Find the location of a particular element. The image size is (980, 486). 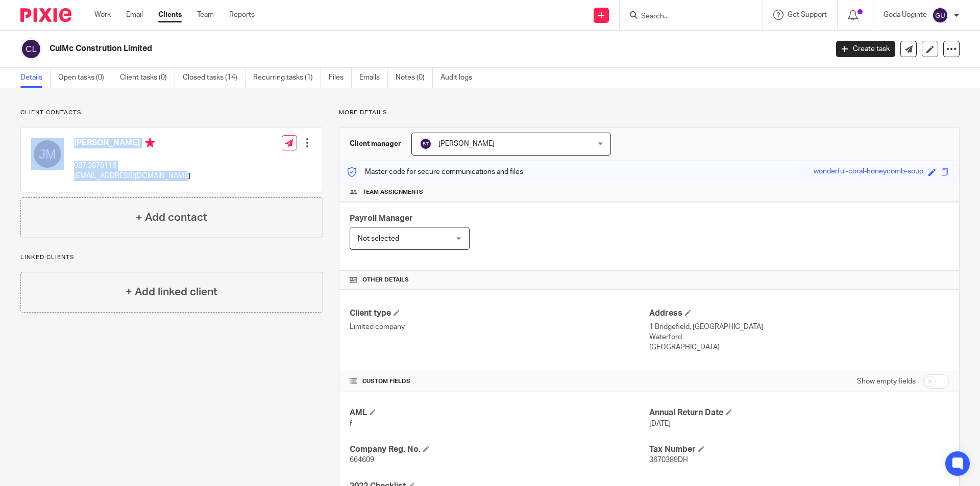

p: 087 2878116 is located at coordinates (132, 166).